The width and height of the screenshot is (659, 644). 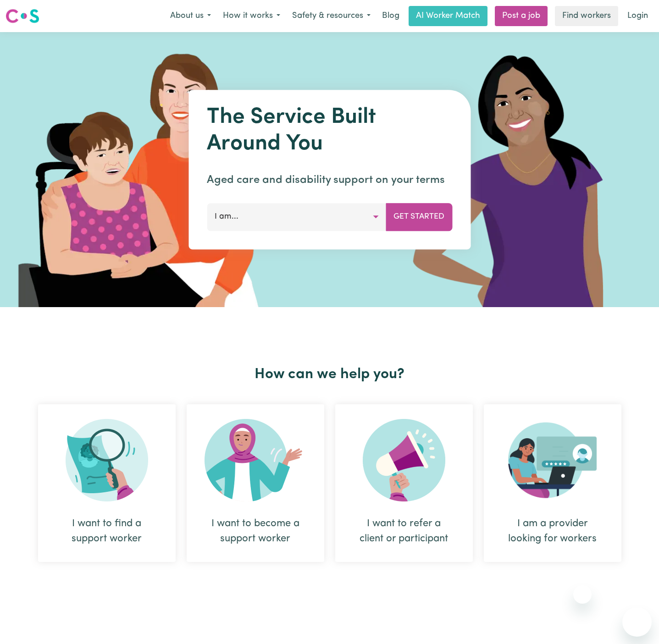 What do you see at coordinates (587, 16) in the screenshot?
I see `a: Find workers` at bounding box center [587, 16].